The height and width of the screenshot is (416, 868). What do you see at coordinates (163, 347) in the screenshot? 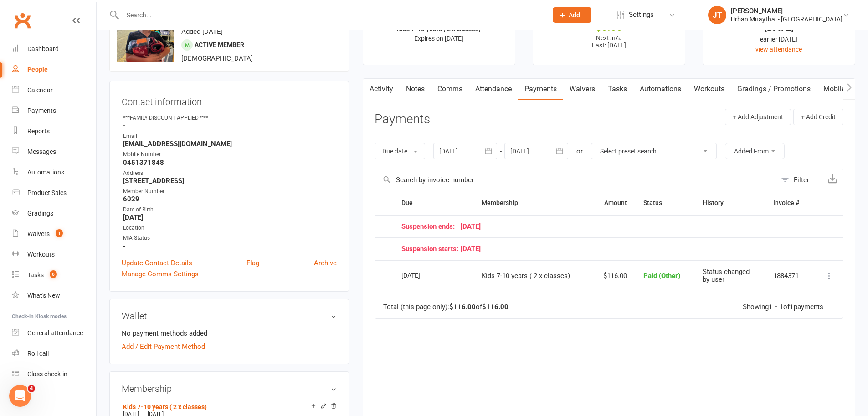
I see `a: Add / Edit Payment Method` at bounding box center [163, 347].